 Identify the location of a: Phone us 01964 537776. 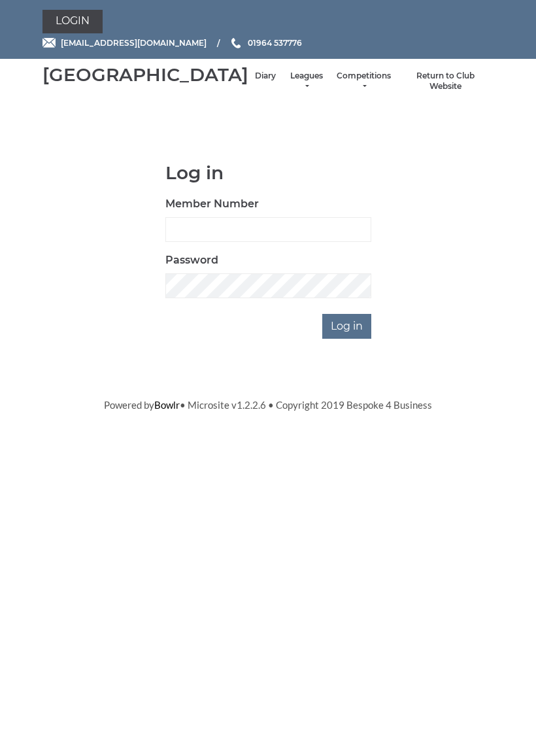
(266, 43).